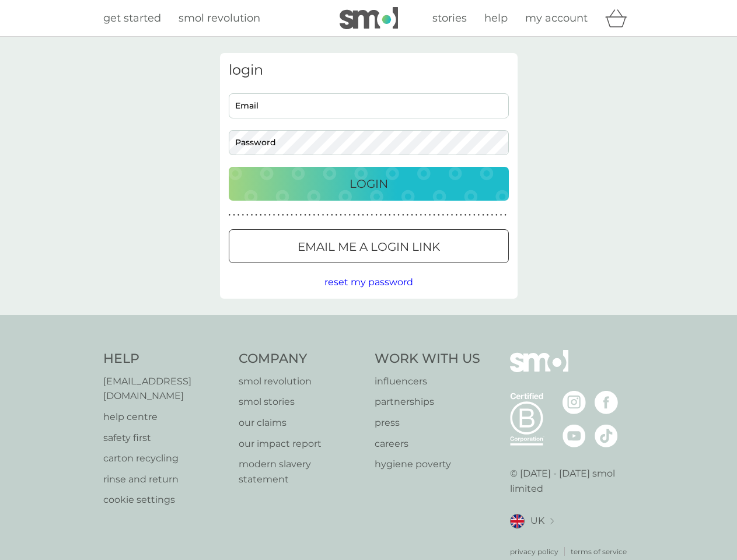 The height and width of the screenshot is (560, 737). What do you see at coordinates (300, 402) in the screenshot?
I see `a: smol stories` at bounding box center [300, 402].